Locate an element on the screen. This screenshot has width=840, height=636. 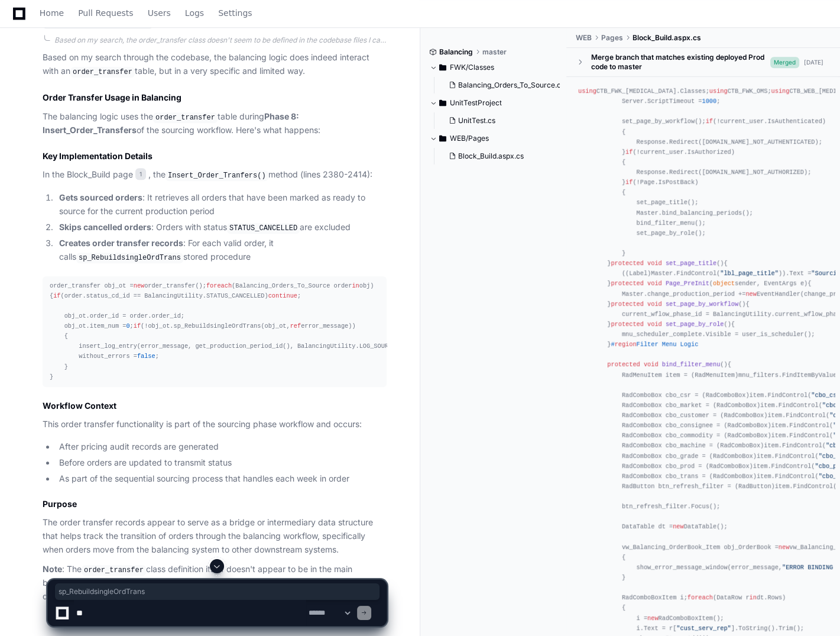
li: : Orders with status are excluded is located at coordinates (221, 228).